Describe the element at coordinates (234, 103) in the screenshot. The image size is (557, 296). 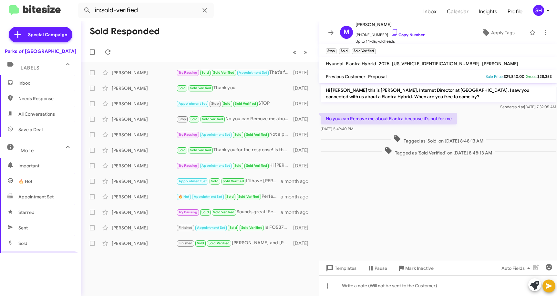
I see `div: STOP` at that location.